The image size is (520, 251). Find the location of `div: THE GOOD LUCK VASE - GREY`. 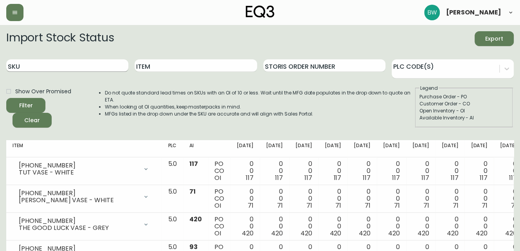

div: THE GOOD LUCK VASE - GREY is located at coordinates (78, 228).